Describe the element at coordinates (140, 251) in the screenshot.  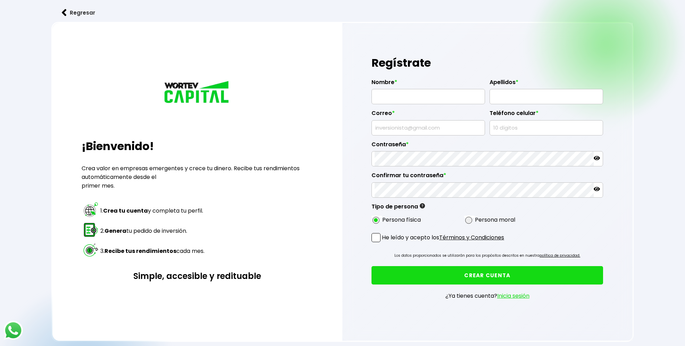
I see `strong: Recibe tus rendimientos` at that location.